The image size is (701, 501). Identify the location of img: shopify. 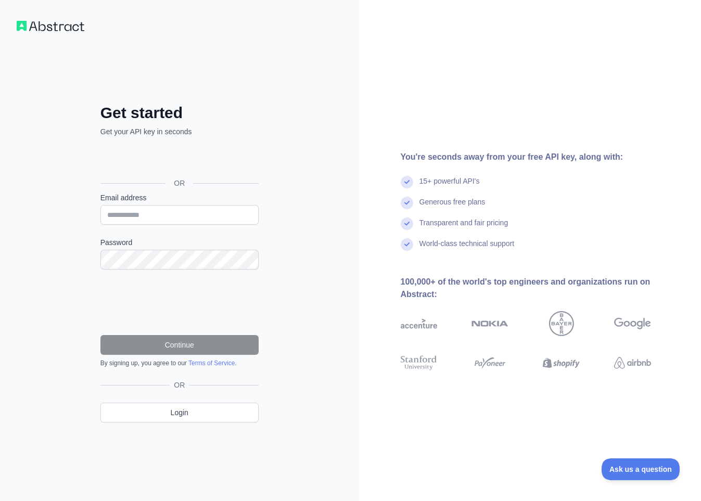
(561, 363).